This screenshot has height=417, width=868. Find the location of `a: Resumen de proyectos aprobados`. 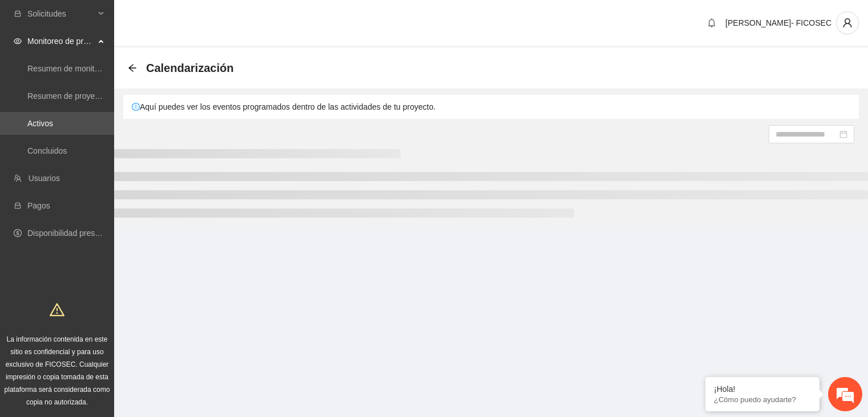

a: Resumen de proyectos aprobados is located at coordinates (89, 96).